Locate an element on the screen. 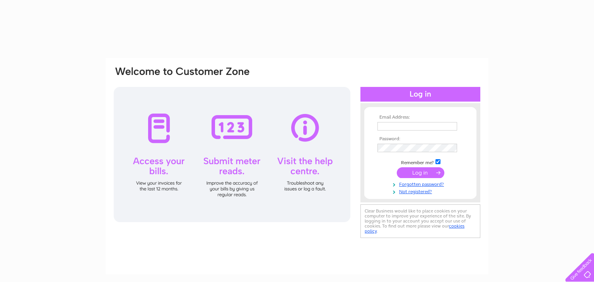 The image size is (594, 282). th: Password: is located at coordinates (420, 139).